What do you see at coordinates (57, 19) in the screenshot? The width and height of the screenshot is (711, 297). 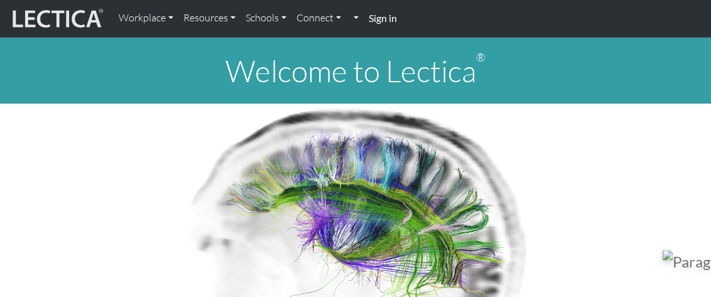 I see `img: lecticalive` at bounding box center [57, 19].